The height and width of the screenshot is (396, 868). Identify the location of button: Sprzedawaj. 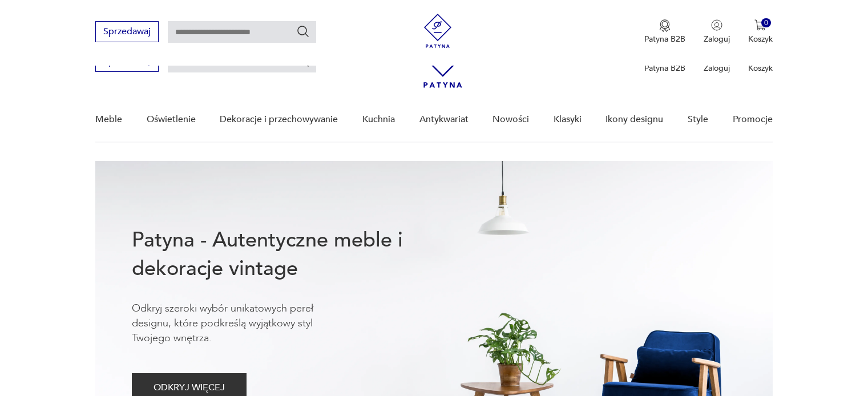
(127, 31).